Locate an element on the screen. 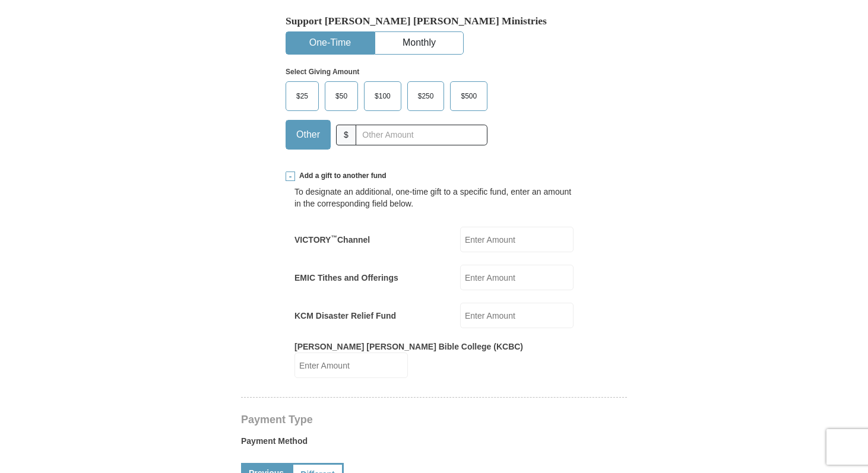 The width and height of the screenshot is (868, 473). span: $500 is located at coordinates (468, 96).